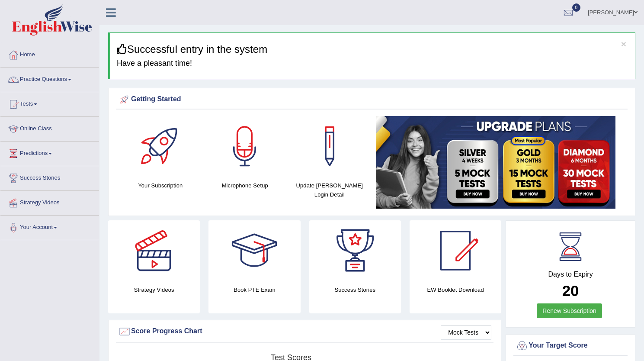 The height and width of the screenshot is (361, 644). What do you see at coordinates (496, 162) in the screenshot?
I see `img: small5.jpg` at bounding box center [496, 162].